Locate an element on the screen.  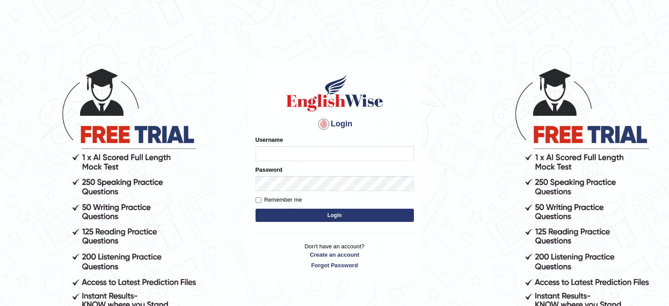
a: Create an account is located at coordinates (335, 254).